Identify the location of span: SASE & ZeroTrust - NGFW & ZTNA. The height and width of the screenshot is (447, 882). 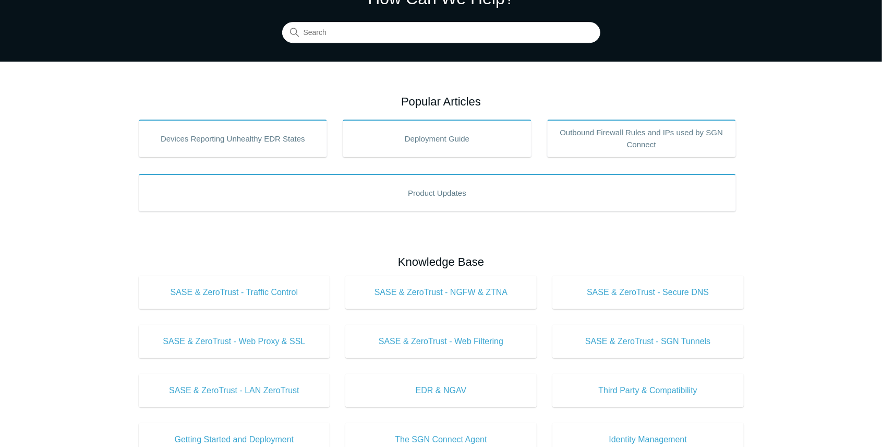
(441, 292).